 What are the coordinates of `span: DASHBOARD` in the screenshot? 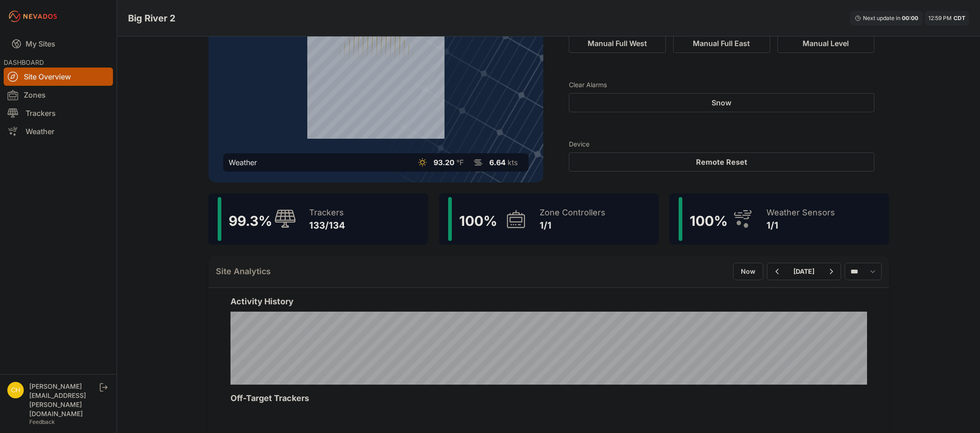 It's located at (24, 62).